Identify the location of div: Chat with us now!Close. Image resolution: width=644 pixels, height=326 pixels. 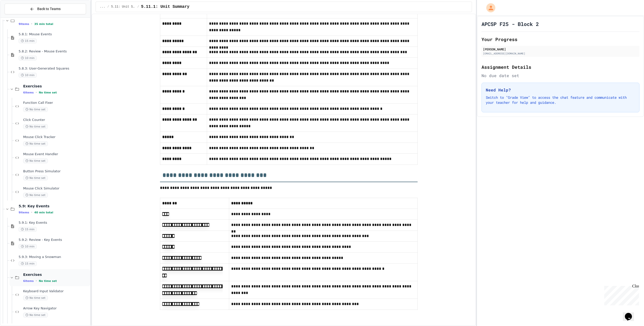
(18, 17).